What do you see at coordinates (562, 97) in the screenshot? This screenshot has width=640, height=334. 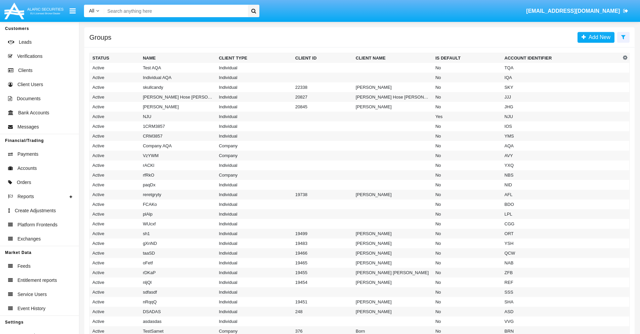 I see `td: JJJ` at bounding box center [562, 97].